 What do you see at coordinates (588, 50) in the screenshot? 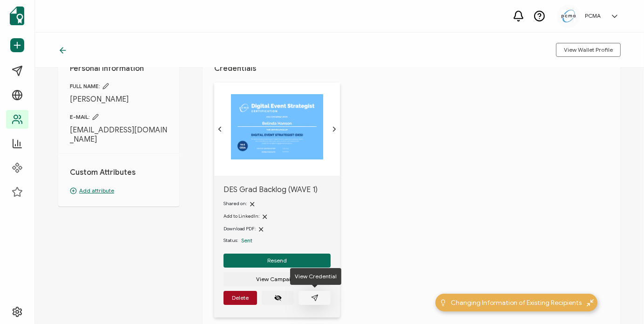
I see `span: View Wallet Profile` at bounding box center [588, 50].